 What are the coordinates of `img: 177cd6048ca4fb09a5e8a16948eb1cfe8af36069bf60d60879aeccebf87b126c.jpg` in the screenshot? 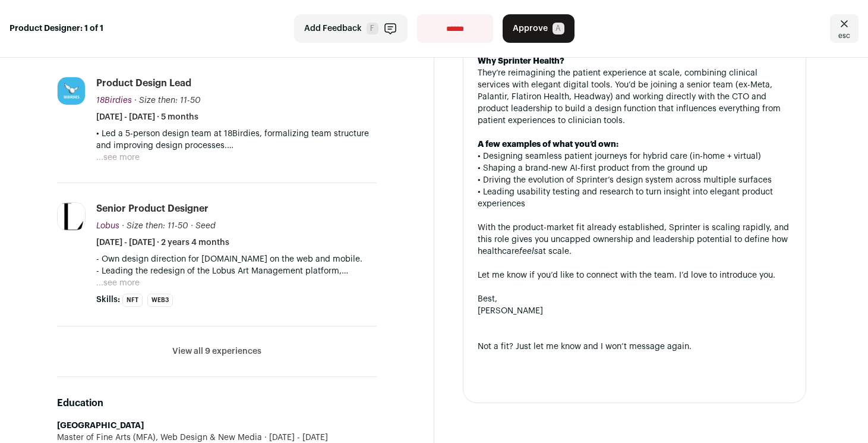 It's located at (71, 91).